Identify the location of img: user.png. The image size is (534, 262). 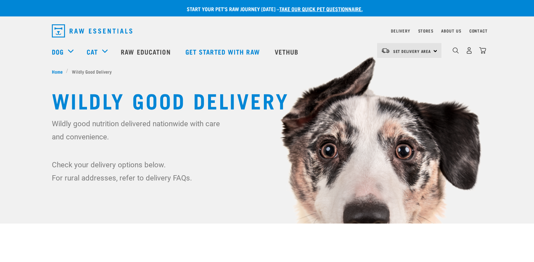
(469, 50).